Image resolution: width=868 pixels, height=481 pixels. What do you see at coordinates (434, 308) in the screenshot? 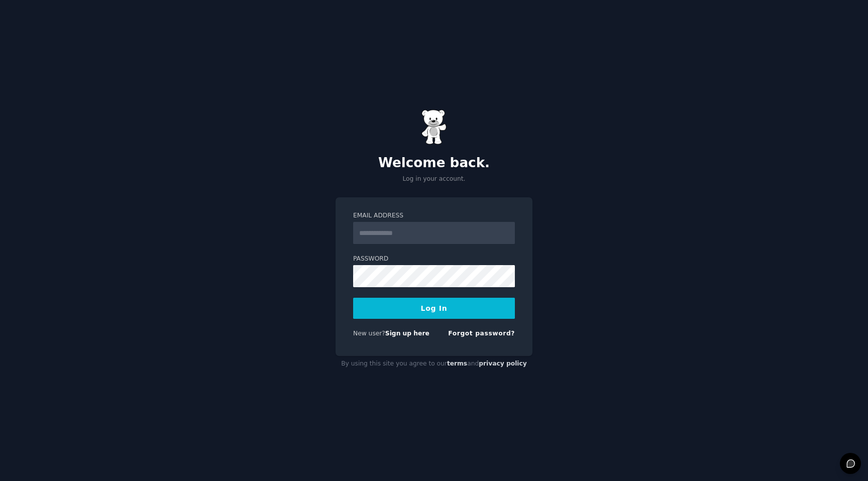
I see `button: Log In` at bounding box center [434, 308].